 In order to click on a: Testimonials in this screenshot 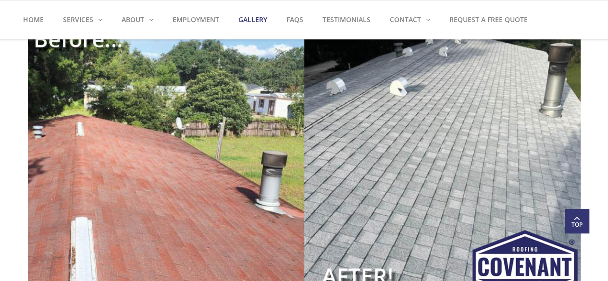, I will do `click(347, 20)`.